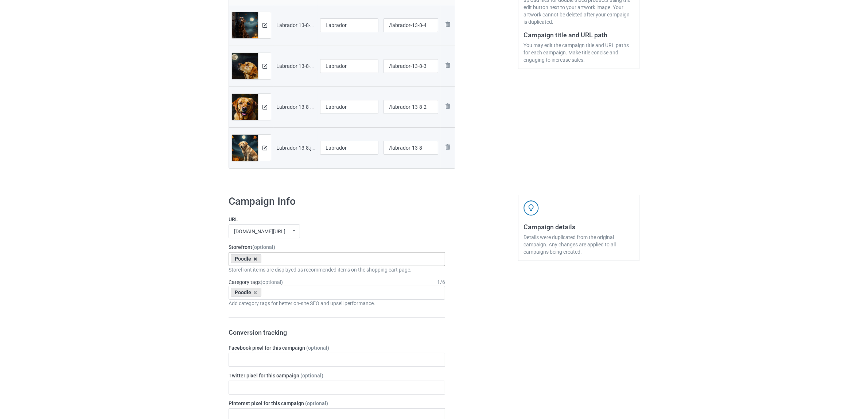  What do you see at coordinates (337, 332) in the screenshot?
I see `h3: Conversion tracking` at bounding box center [337, 332].